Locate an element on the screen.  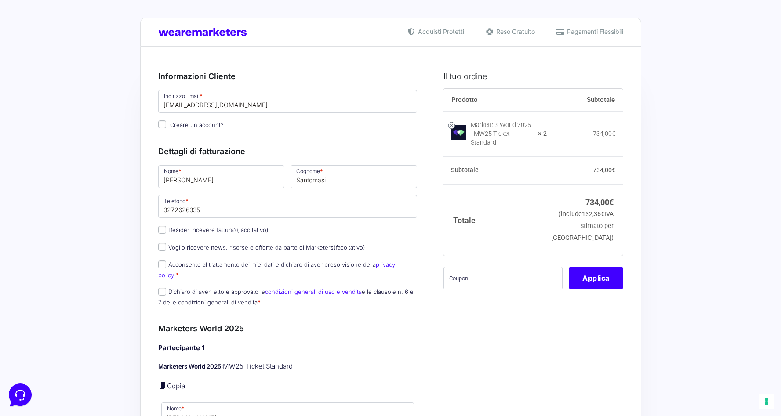
span: Creare un account? is located at coordinates (197, 125).